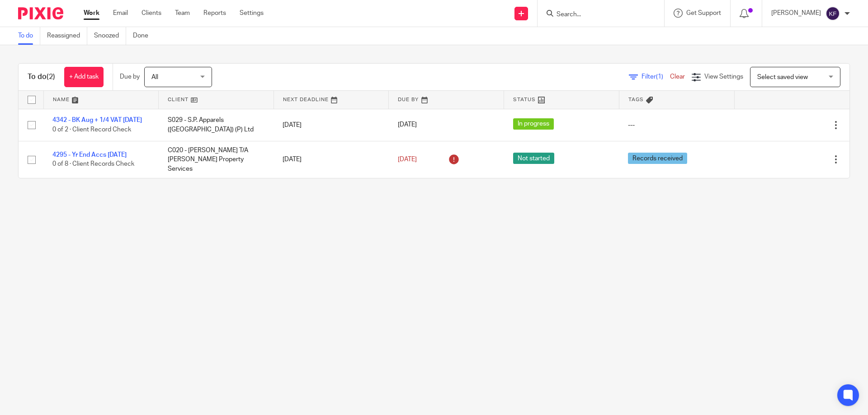 The width and height of the screenshot is (868, 415). What do you see at coordinates (91, 13) in the screenshot?
I see `a: Work` at bounding box center [91, 13].